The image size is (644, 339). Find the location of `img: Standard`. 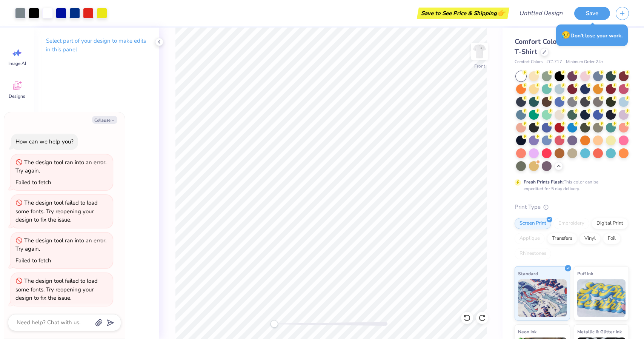

img: Standard is located at coordinates (542, 298).